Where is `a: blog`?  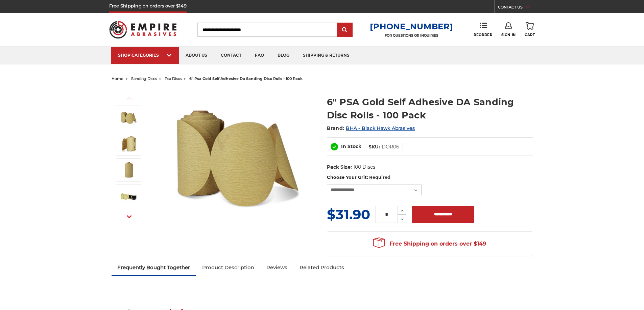
a: blog is located at coordinates (283, 56).